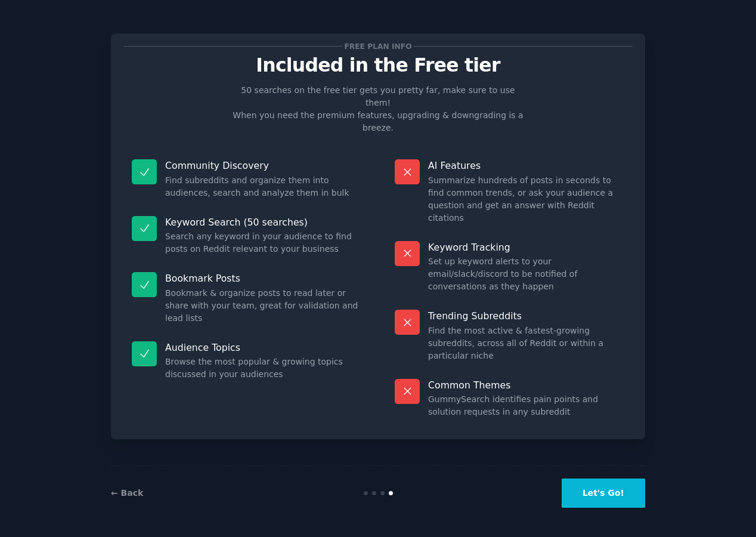 This screenshot has width=756, height=537. Describe the element at coordinates (263, 165) in the screenshot. I see `p: Community Discovery` at that location.